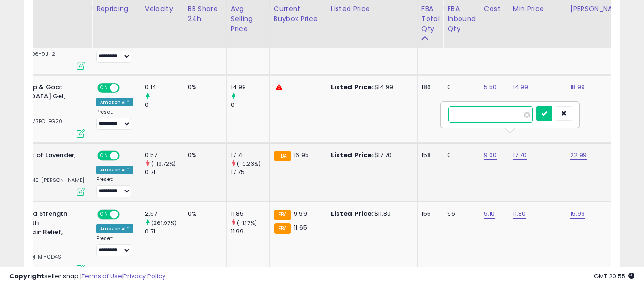  Describe the element at coordinates (116, 8) in the screenshot. I see `div: Repricing` at that location.